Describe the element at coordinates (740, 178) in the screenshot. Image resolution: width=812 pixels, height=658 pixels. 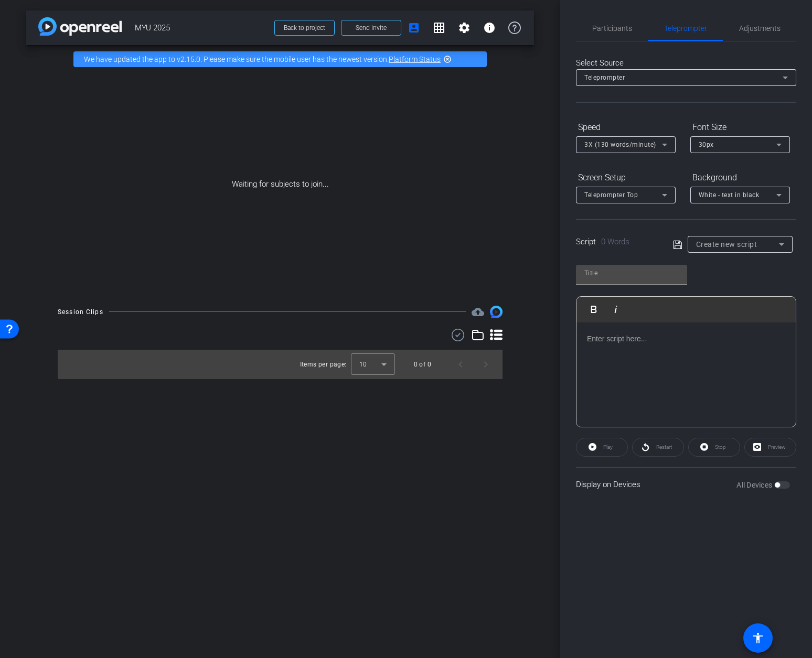
I see `div: Background` at that location.